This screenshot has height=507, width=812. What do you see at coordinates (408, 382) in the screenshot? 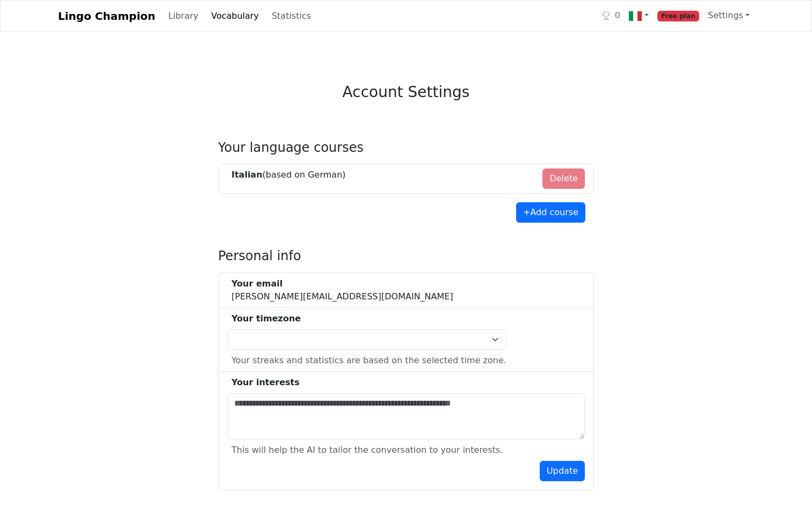
I see `div: Your interests` at bounding box center [408, 382].